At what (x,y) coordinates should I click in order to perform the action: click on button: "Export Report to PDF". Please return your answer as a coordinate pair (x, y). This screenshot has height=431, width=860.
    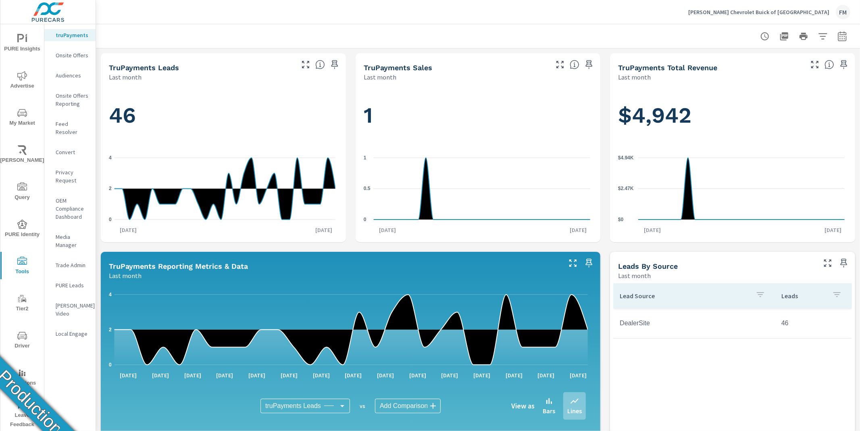
    Looking at the image, I should click on (784, 36).